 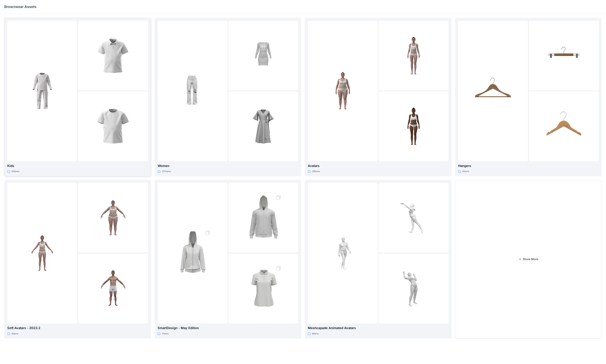 I want to click on a: folder 1folder 2folder 3SmartDesign - May Edition7items, so click(x=228, y=259).